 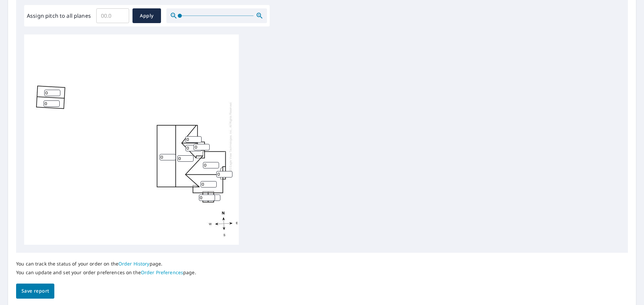 I want to click on label: Assign pitch to all planes, so click(x=59, y=16).